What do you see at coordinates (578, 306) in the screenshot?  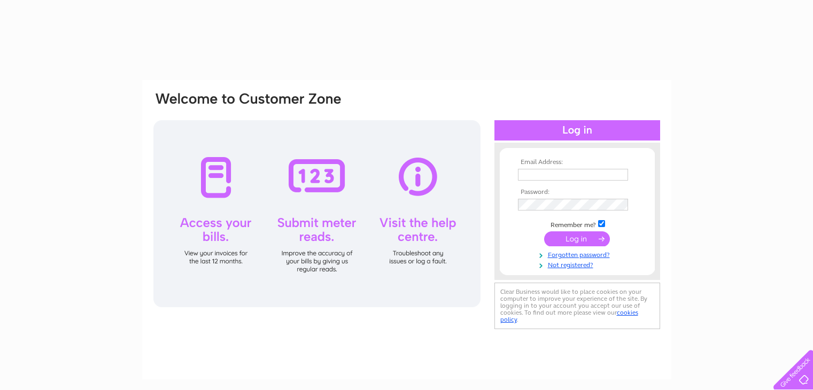 I see `div: Clear Business would like to place cookies on your computer to improve your experience of the sit...` at bounding box center [578, 306].